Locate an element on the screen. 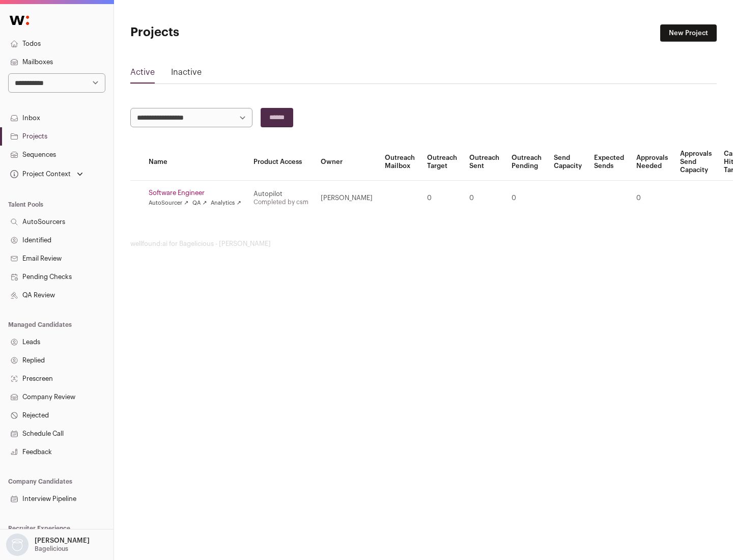  a: QA ↗ is located at coordinates (200, 203).